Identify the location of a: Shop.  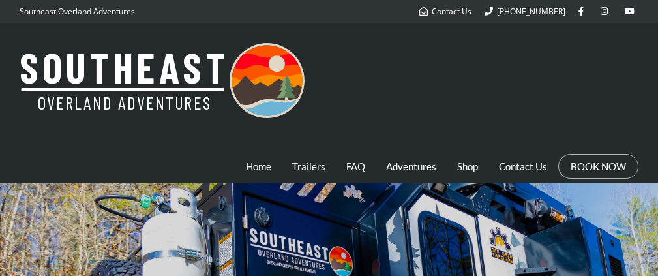
(467, 166).